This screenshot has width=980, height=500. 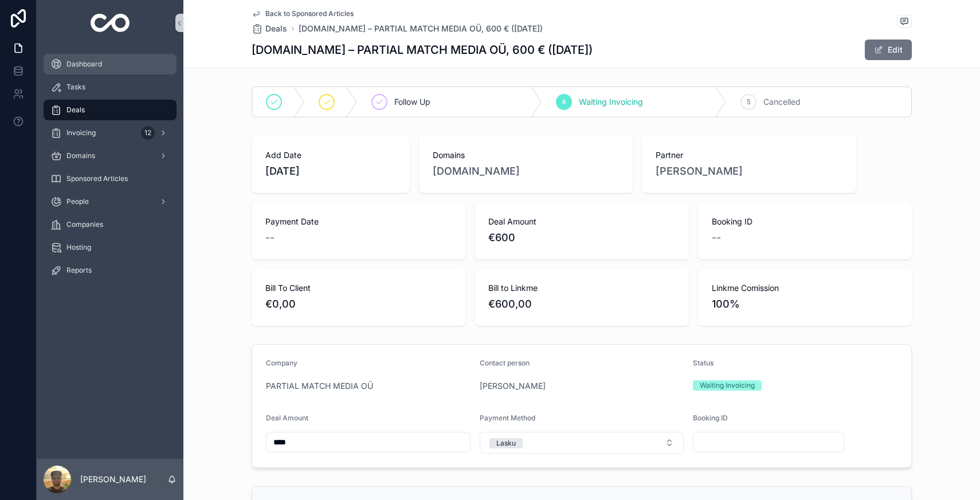 What do you see at coordinates (281, 362) in the screenshot?
I see `span: Company` at bounding box center [281, 362].